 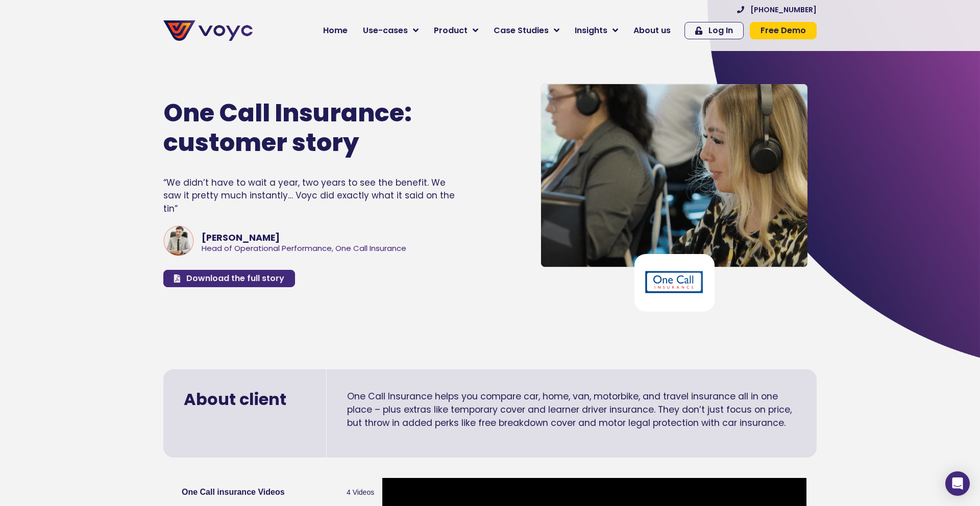 What do you see at coordinates (233, 491) in the screenshot?
I see `h2: One Call insurance Videos` at bounding box center [233, 491].